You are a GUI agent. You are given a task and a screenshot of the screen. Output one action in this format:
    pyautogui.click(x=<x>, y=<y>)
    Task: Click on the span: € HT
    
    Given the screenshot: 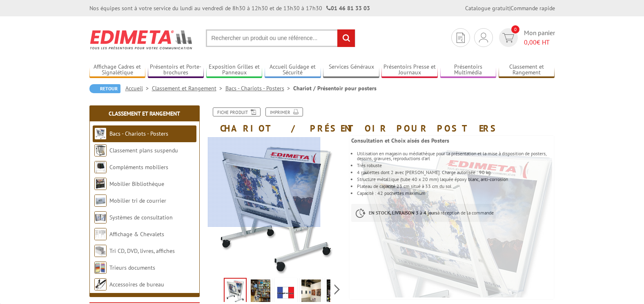 What is the action you would take?
    pyautogui.click(x=539, y=42)
    